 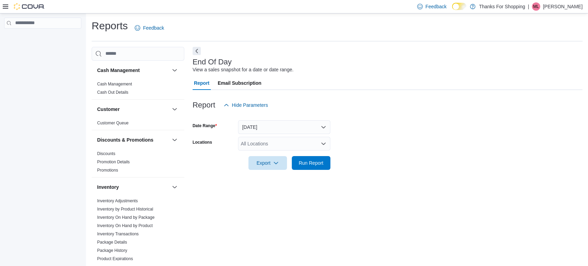 I want to click on div: View a sales snapshot for a date or date range., so click(x=243, y=70).